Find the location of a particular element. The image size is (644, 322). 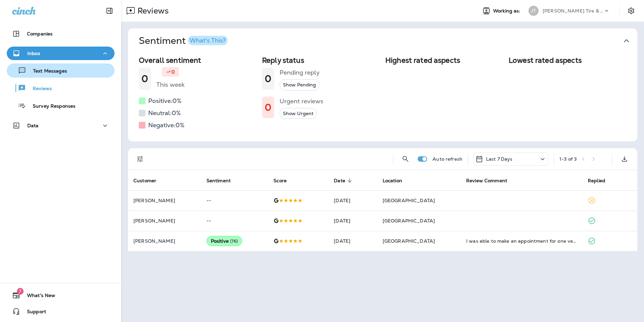

h2: Highest rated aspects is located at coordinates (444, 60).